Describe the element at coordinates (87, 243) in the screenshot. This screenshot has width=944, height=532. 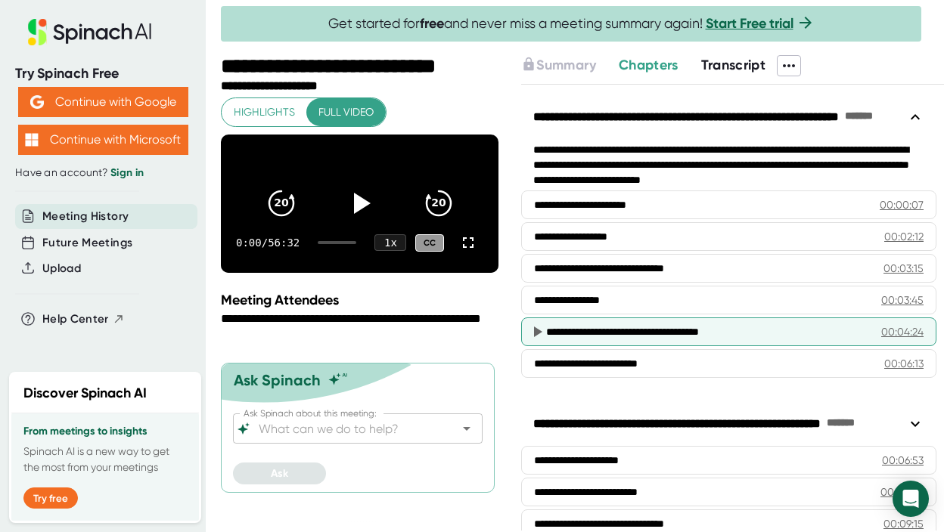
I see `span: Future Meetings` at that location.